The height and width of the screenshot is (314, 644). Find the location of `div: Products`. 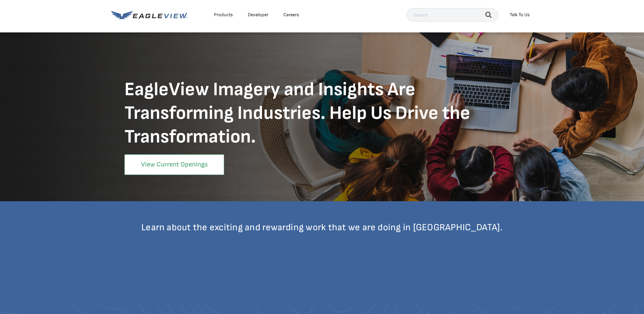

div: Products is located at coordinates (223, 15).